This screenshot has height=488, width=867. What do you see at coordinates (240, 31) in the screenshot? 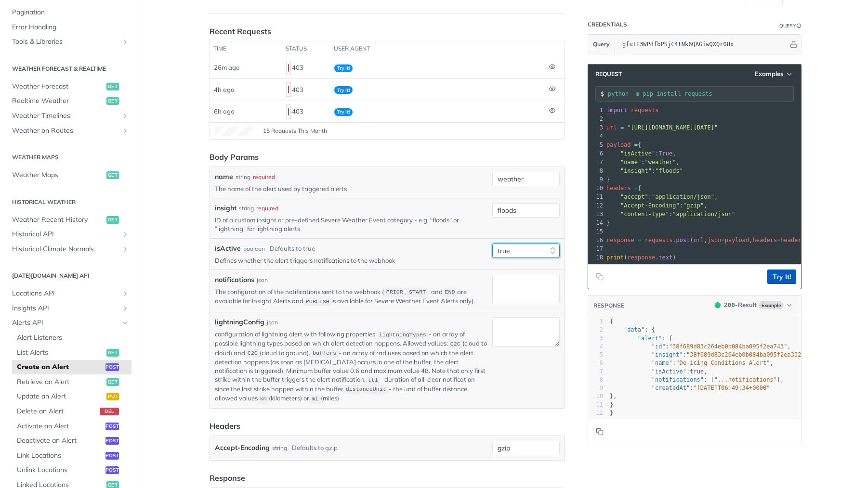
I see `div: Recent Requests` at bounding box center [240, 31].